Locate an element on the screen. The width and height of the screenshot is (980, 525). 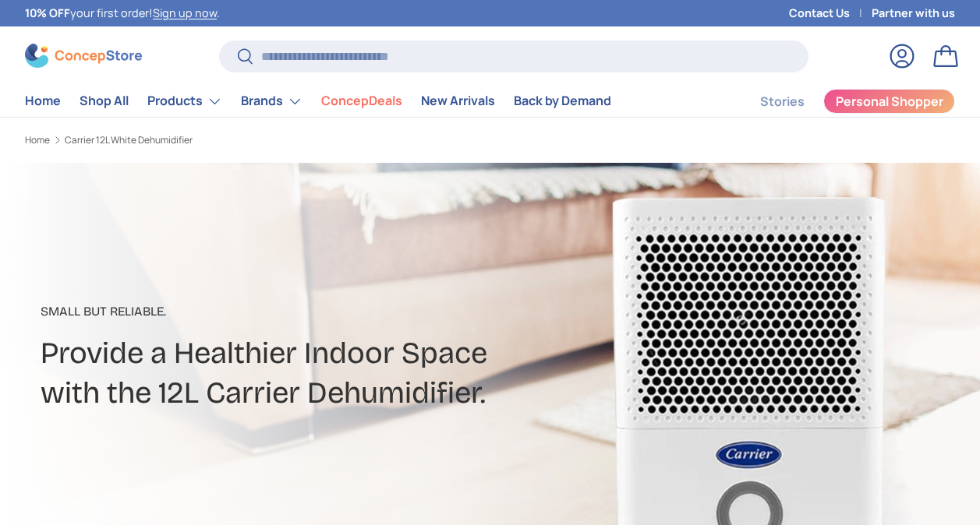
a: Sign up now is located at coordinates (185, 12).